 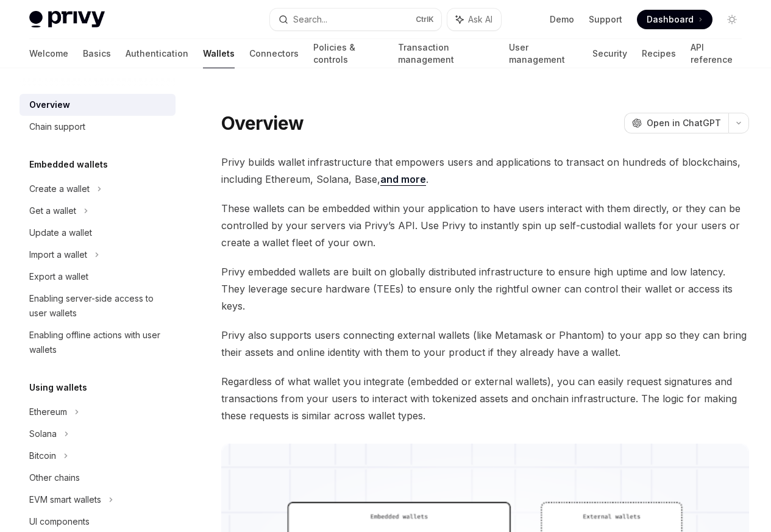 What do you see at coordinates (43, 456) in the screenshot?
I see `div: Bitcoin` at bounding box center [43, 456].